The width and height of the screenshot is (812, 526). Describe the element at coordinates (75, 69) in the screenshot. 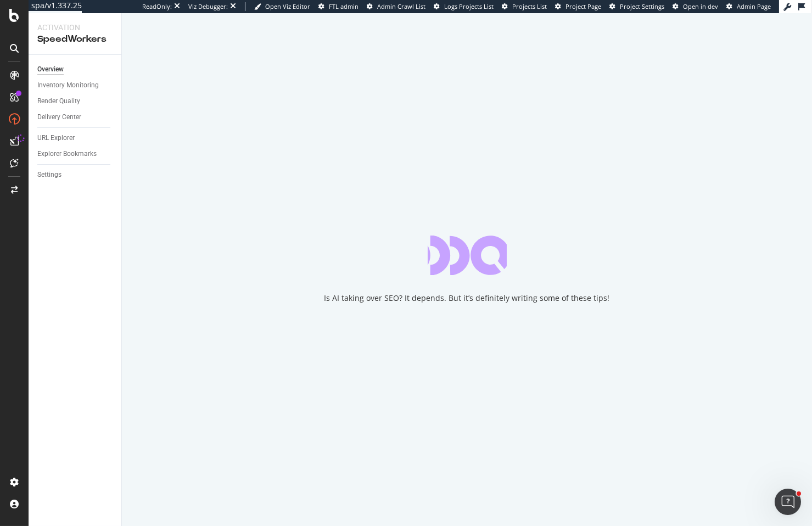

I see `a: Overview` at that location.